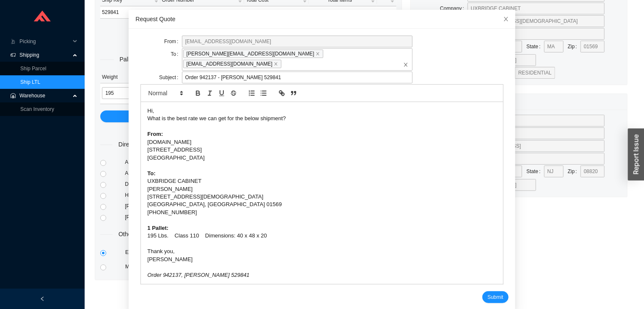  What do you see at coordinates (176, 54) in the screenshot?
I see `label: To` at bounding box center [176, 54].